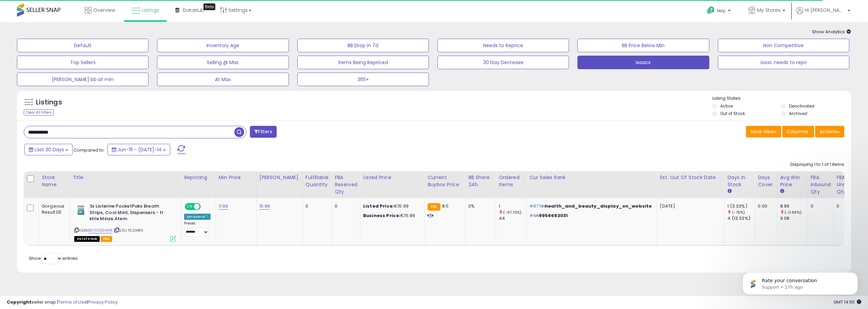 This screenshot has height=309, width=868. I want to click on img: Profile image for Support, so click(21, 26).